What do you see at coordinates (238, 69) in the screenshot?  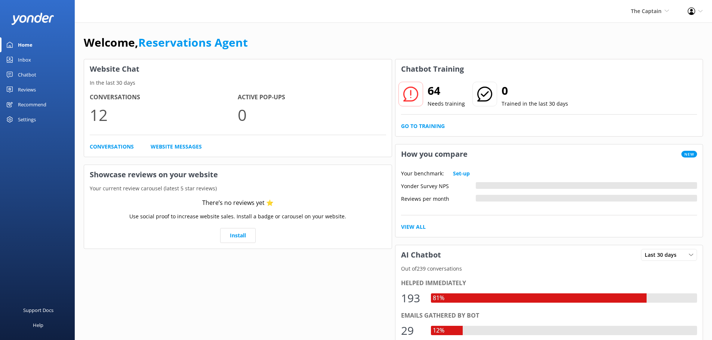 I see `h3: Website Chat` at bounding box center [238, 69].